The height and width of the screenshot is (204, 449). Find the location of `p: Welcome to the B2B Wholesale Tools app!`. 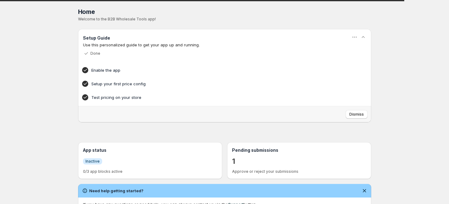

p: Welcome to the B2B Wholesale Tools app! is located at coordinates (225, 19).